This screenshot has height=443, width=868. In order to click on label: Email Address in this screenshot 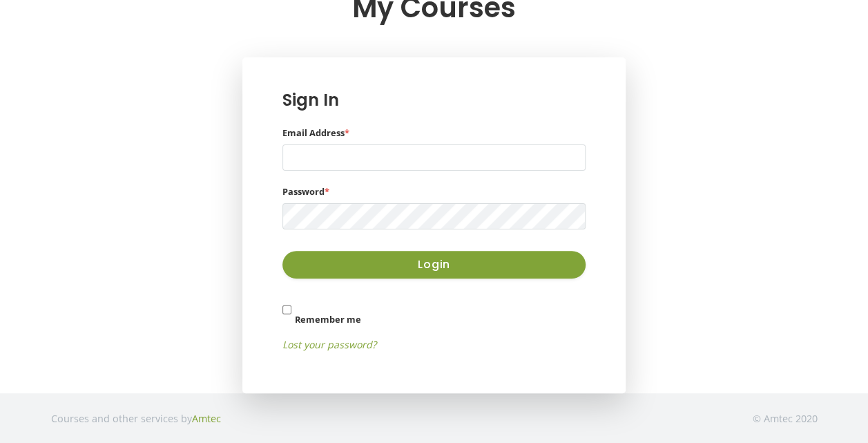, I will do `click(315, 133)`.